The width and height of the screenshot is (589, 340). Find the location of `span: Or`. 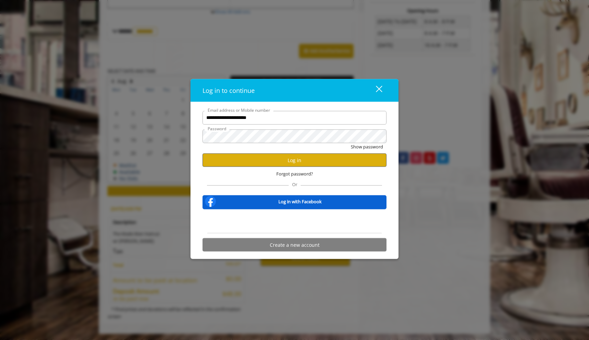

span: Or is located at coordinates (294, 185).